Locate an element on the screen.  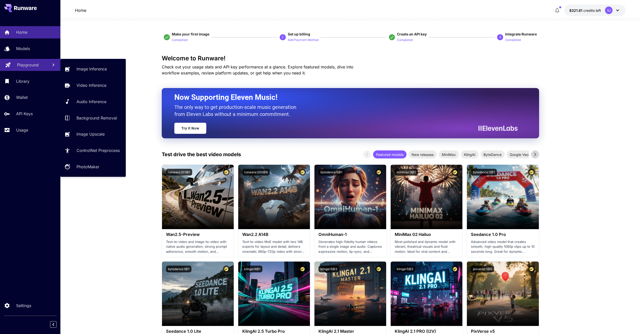
p: 4 is located at coordinates (500, 37).